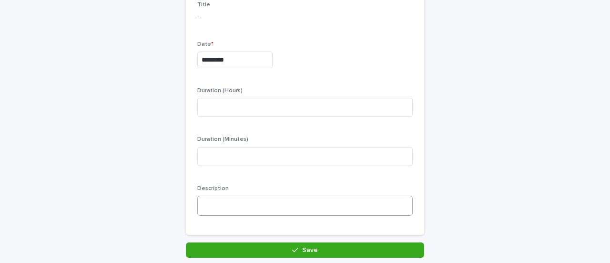  Describe the element at coordinates (220, 91) in the screenshot. I see `span: Duration (Hours)` at that location.